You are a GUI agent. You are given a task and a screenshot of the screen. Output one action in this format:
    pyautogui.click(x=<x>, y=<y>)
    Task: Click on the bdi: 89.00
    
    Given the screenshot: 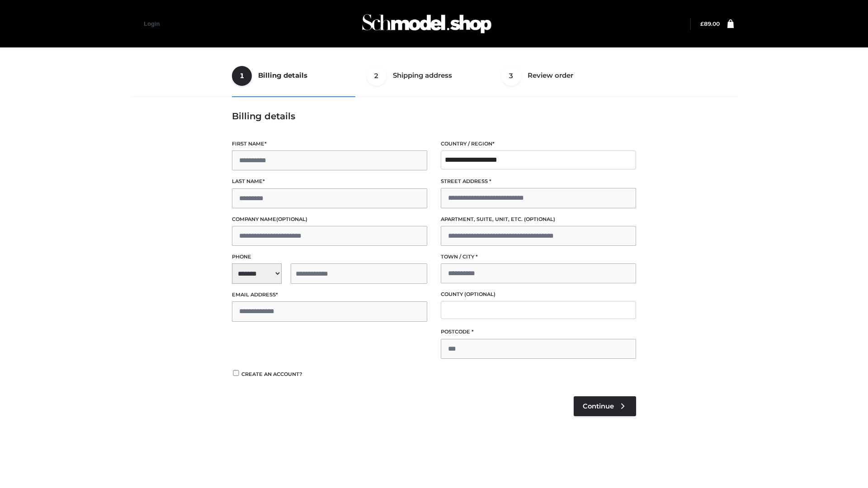 What is the action you would take?
    pyautogui.click(x=710, y=24)
    